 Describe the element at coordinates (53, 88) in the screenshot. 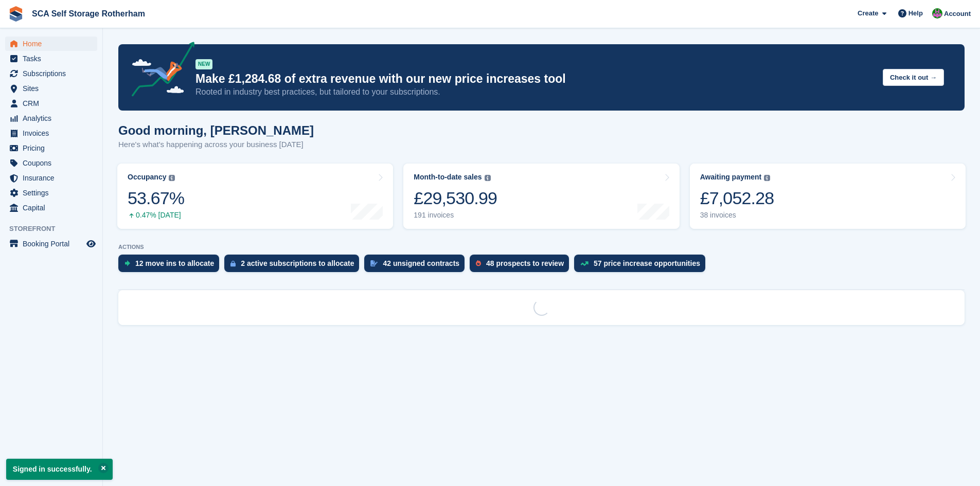

I see `span: Sites` at that location.